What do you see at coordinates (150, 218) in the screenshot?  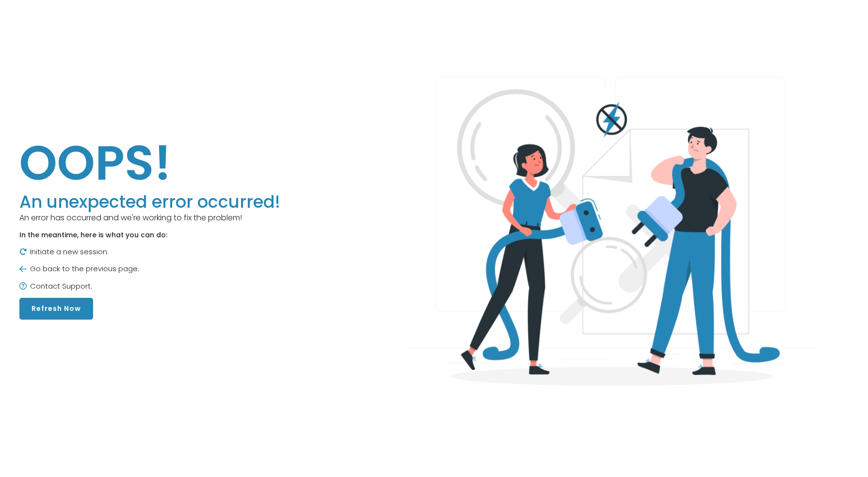 I see `p: An error has occurred and we're working to fix the problem!` at bounding box center [150, 218].